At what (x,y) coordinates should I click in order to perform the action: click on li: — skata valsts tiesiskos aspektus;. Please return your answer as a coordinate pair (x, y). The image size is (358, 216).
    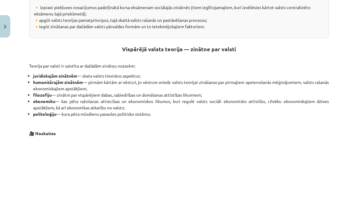
    Looking at the image, I should click on (181, 76).